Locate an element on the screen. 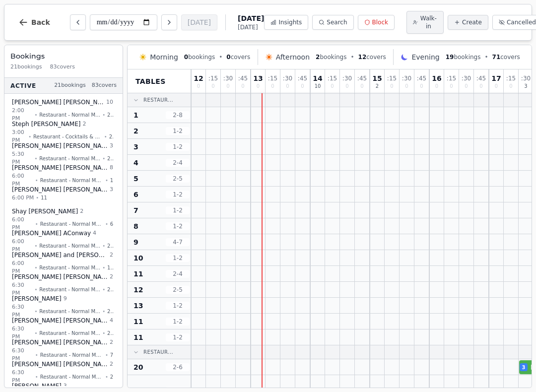  span: 26 is located at coordinates (110, 332).